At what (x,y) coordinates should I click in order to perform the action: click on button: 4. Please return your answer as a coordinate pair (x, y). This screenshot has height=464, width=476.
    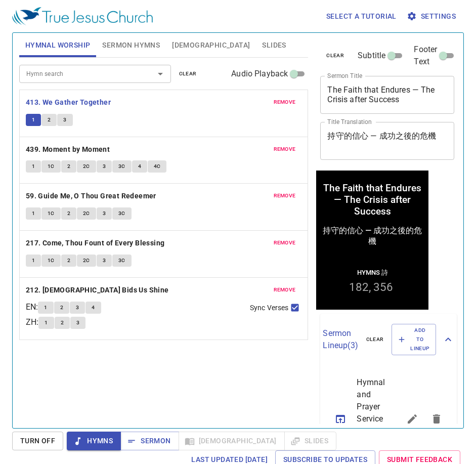
    Looking at the image, I should click on (140, 166).